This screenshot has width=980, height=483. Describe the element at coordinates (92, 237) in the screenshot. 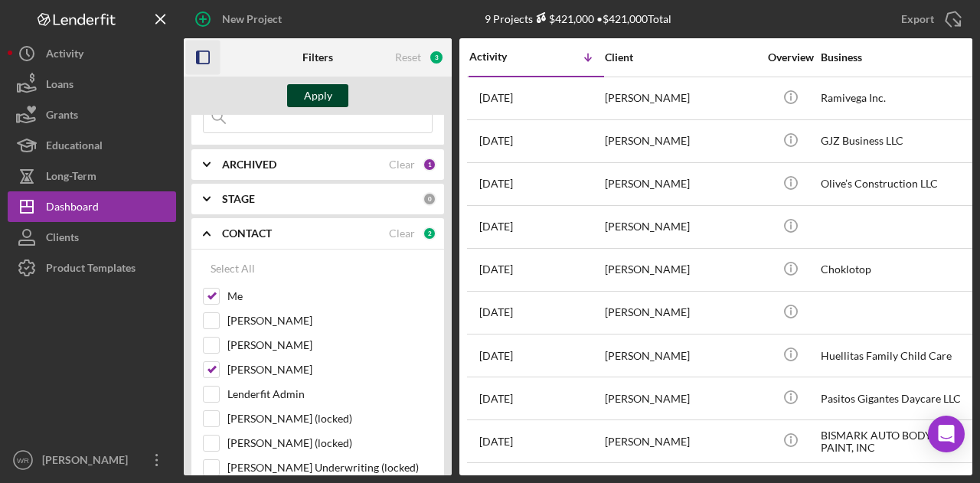

I see `a: Clients` at that location.